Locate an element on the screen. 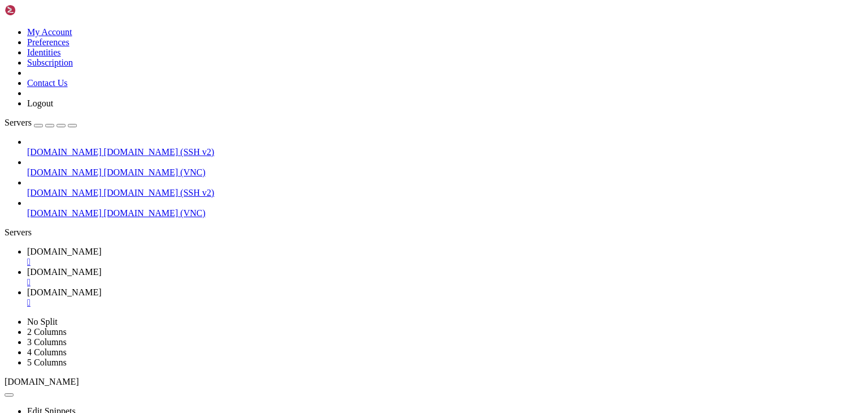  a: 4 Columns is located at coordinates (47, 352).